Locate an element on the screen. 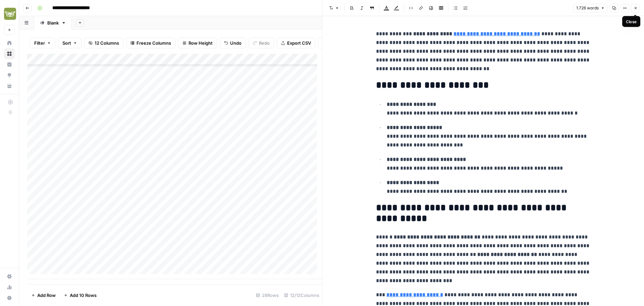 This screenshot has width=644, height=306. button: Add Row is located at coordinates (43, 295).